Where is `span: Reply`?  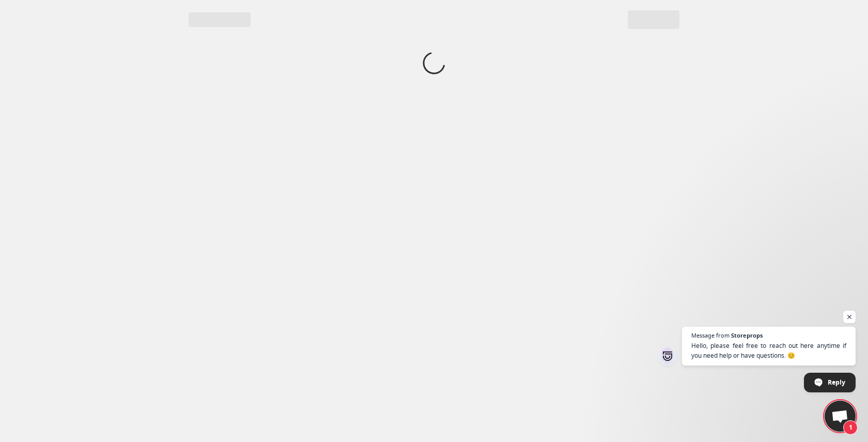 span: Reply is located at coordinates (837, 382).